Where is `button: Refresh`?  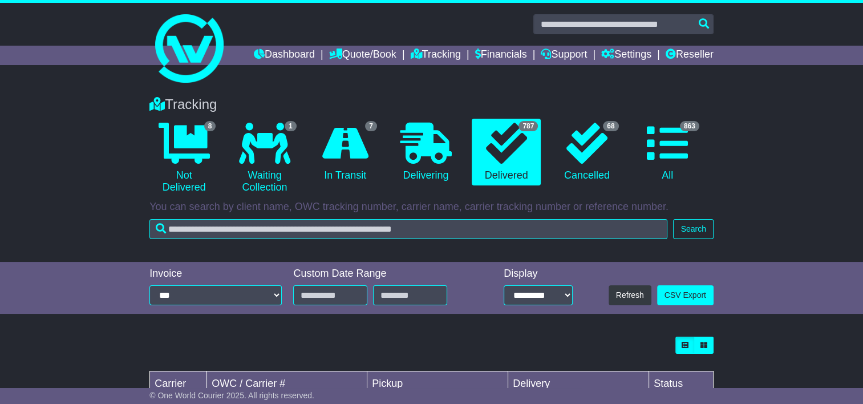 button: Refresh is located at coordinates (630, 295).